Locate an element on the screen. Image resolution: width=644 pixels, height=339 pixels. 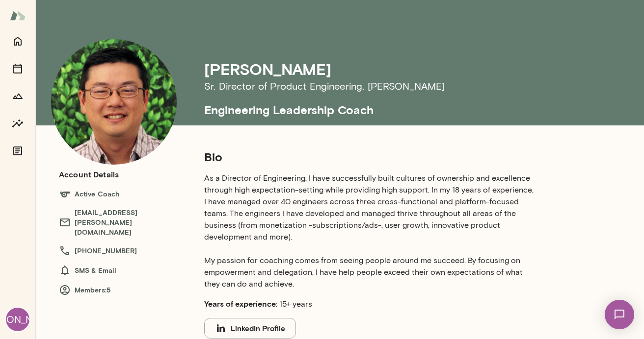
p: 15+ years is located at coordinates (369, 304).